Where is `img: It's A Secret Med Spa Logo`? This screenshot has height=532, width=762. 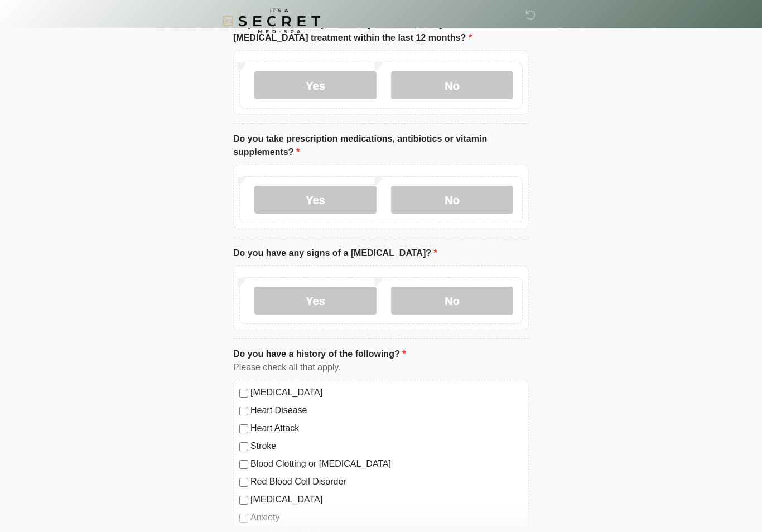
img: It's A Secret Med Spa Logo is located at coordinates (271, 21).